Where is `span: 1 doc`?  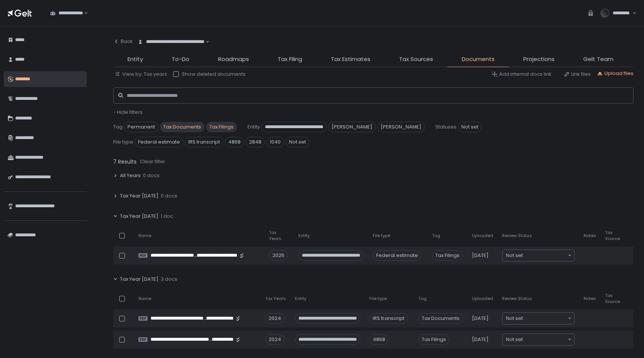 span: 1 doc is located at coordinates (167, 216).